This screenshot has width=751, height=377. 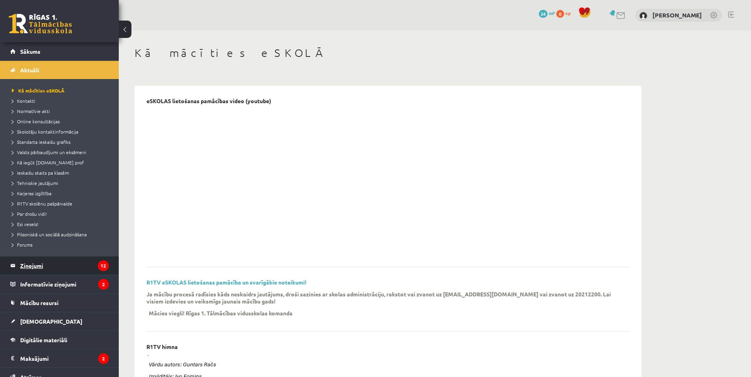 What do you see at coordinates (29, 214) in the screenshot?
I see `span: Par drošu vidi!` at bounding box center [29, 214].